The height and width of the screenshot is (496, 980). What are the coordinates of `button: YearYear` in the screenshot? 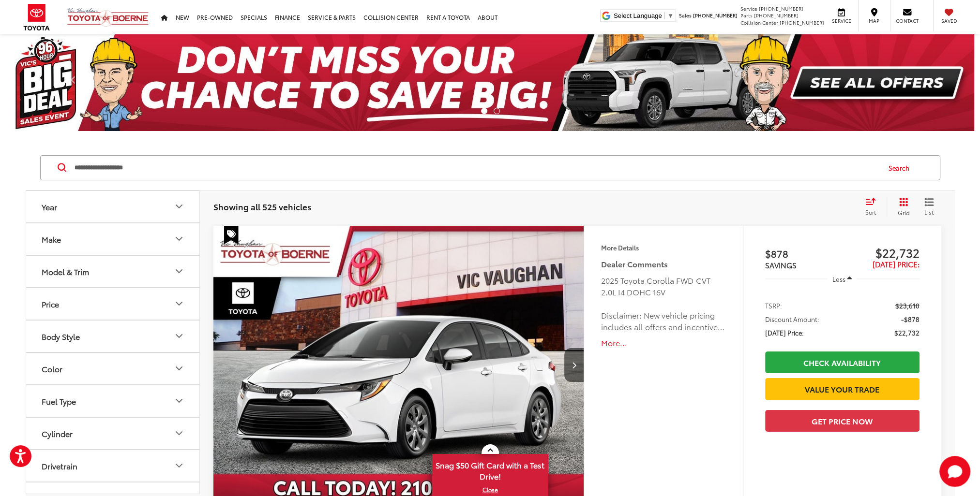 It's located at (113, 207).